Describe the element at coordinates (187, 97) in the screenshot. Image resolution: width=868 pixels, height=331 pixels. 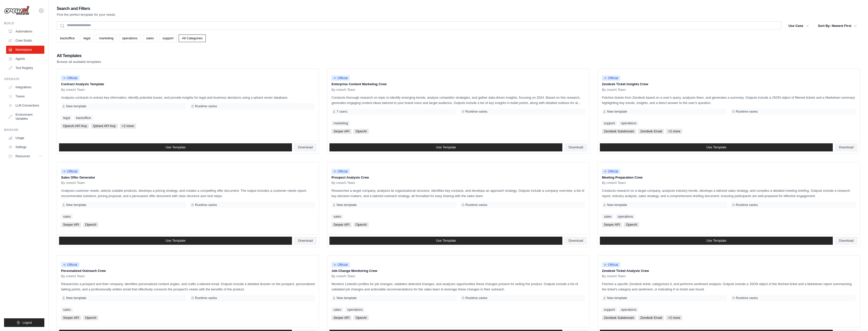
I see `p: Analyzes contracts to extract key information, identify potential issues, and provide insights fo...` at that location.